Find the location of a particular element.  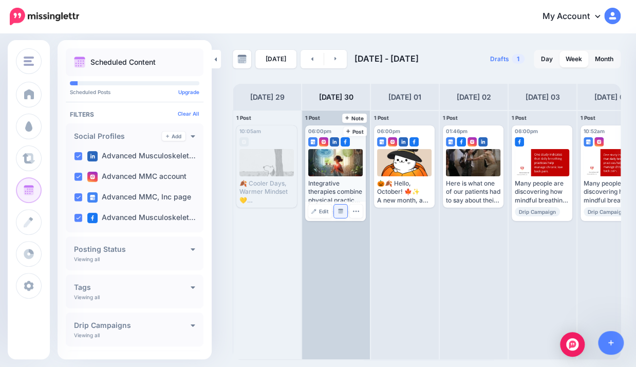

div: Integrative therapies combine physical practices with supportive health approaches to reduce pain... is located at coordinates (335, 192).